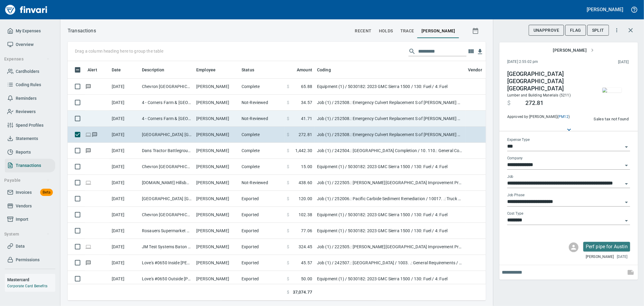 This screenshot has height=306, width=644. What do you see at coordinates (546, 30) in the screenshot?
I see `span: UnApprove` at bounding box center [546, 30].